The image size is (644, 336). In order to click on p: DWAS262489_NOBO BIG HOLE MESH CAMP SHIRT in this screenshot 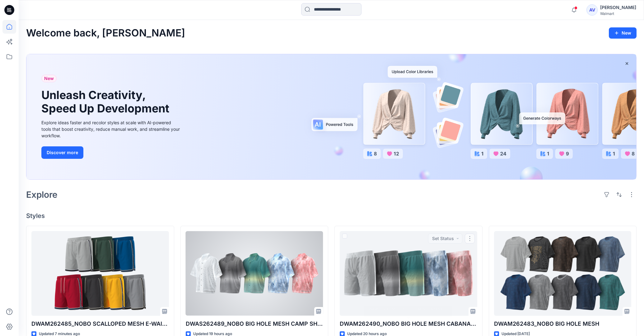, I will do `click(255, 324)`.